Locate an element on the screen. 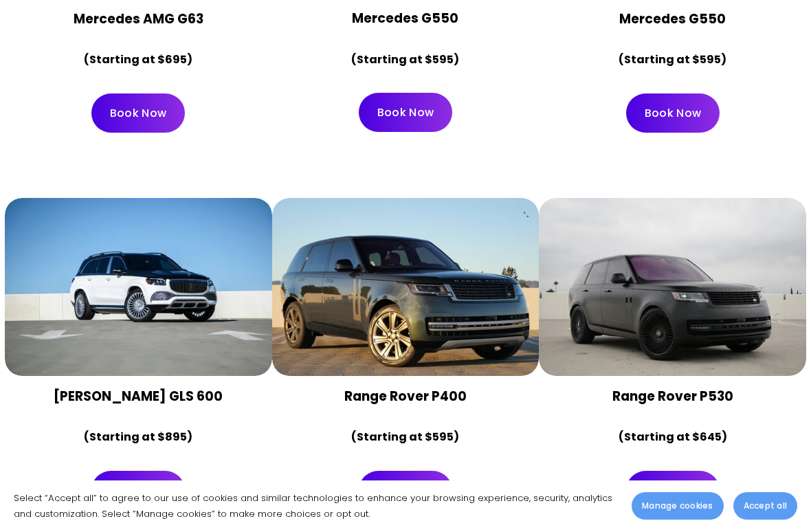 This screenshot has height=532, width=811. strong: Range Rover P530 is located at coordinates (673, 396).